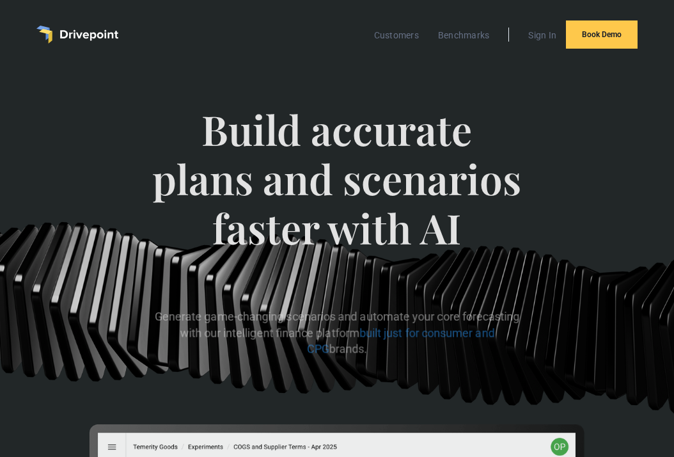 The image size is (674, 457). Describe the element at coordinates (542, 35) in the screenshot. I see `a: Sign In` at that location.